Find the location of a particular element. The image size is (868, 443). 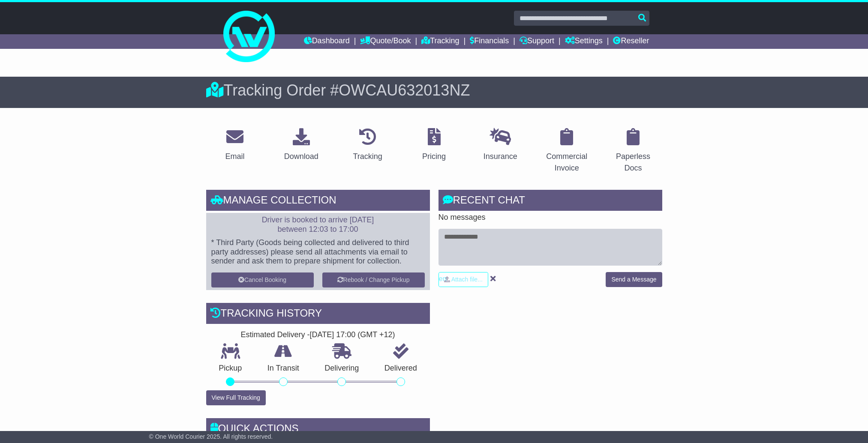

button: Send a Message is located at coordinates (634, 280).